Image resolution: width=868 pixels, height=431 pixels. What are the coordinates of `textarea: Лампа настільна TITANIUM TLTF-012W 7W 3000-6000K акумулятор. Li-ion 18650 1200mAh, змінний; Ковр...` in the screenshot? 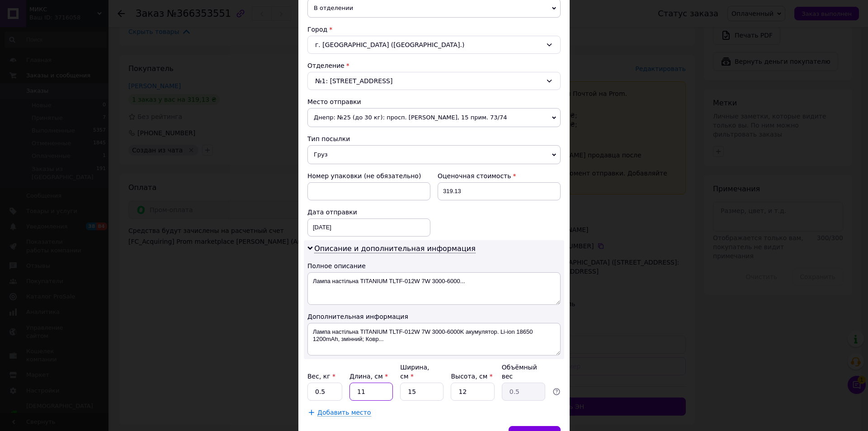 It's located at (434, 339).